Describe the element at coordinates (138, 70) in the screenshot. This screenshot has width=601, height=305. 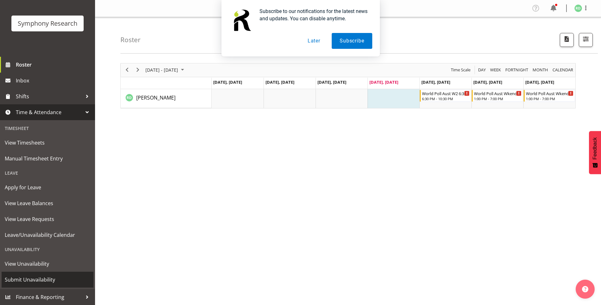
I see `div: next period` at that location.